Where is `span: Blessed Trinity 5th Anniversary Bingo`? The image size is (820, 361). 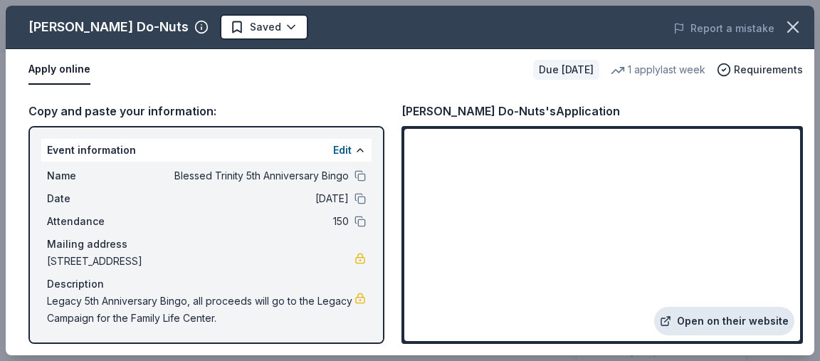 span: Blessed Trinity 5th Anniversary Bingo is located at coordinates (245, 176).